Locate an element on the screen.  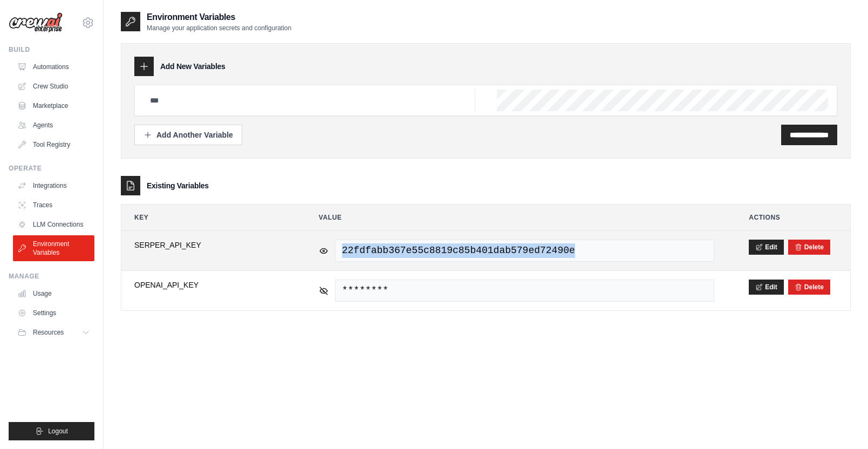
th: Key is located at coordinates (209, 218).